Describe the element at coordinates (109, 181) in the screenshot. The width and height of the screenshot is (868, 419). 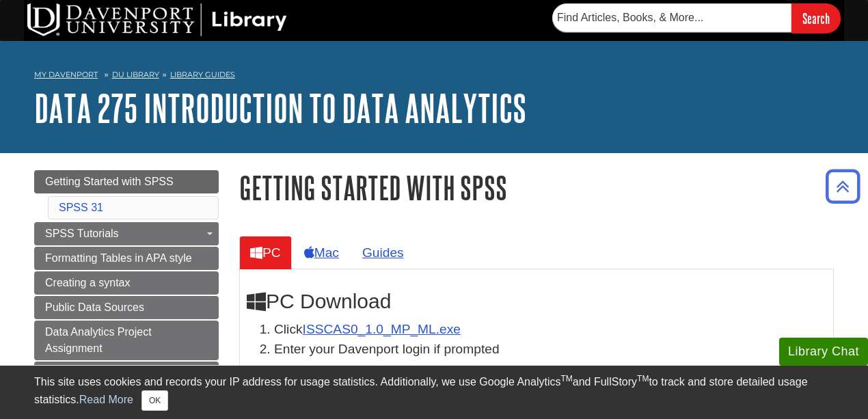
I see `span: Getting Started with SPSS` at that location.